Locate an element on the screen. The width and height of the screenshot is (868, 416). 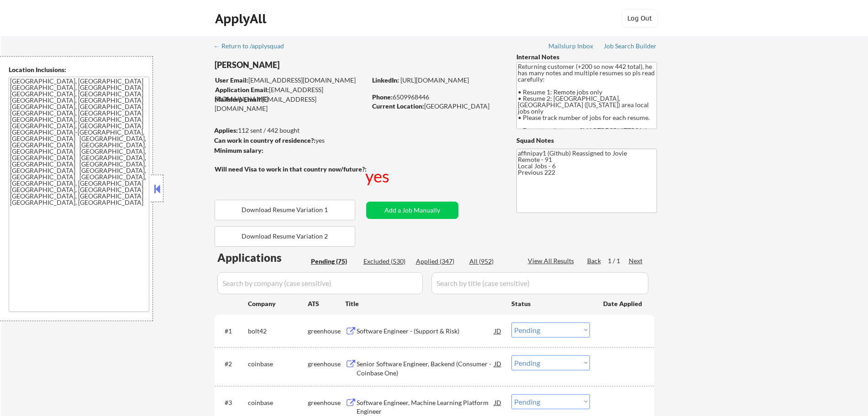
div: 6509968446 is located at coordinates (437, 97).